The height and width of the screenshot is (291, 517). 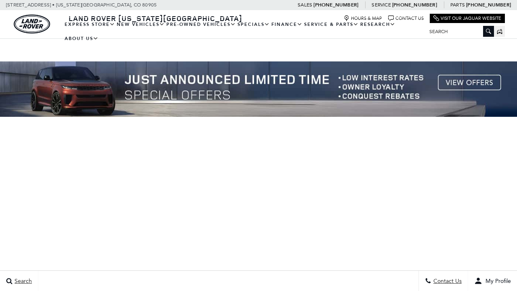 What do you see at coordinates (446, 280) in the screenshot?
I see `span: Contact Us` at bounding box center [446, 280].